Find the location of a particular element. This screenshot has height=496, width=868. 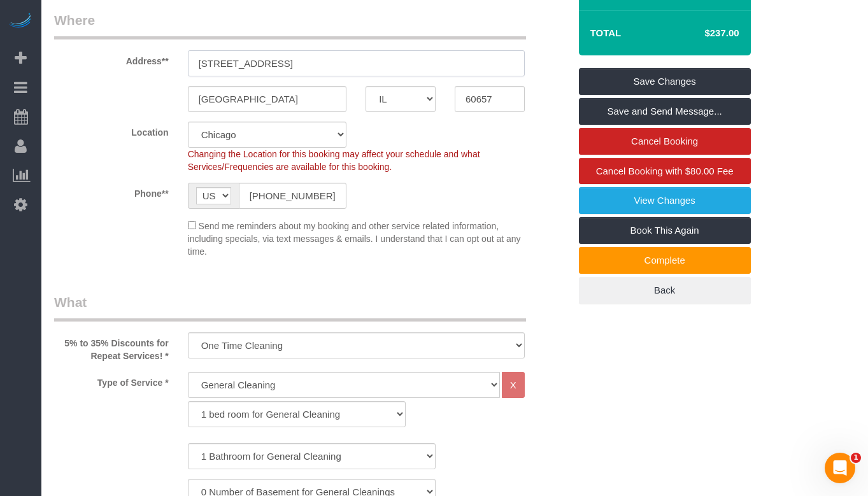

legend: What is located at coordinates (290, 307).